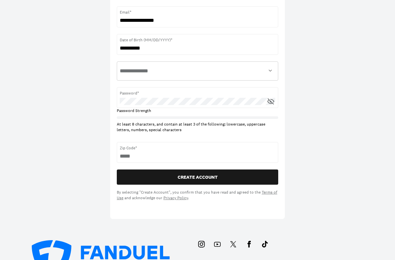  Describe the element at coordinates (157, 111) in the screenshot. I see `div: Password Strength` at that location.